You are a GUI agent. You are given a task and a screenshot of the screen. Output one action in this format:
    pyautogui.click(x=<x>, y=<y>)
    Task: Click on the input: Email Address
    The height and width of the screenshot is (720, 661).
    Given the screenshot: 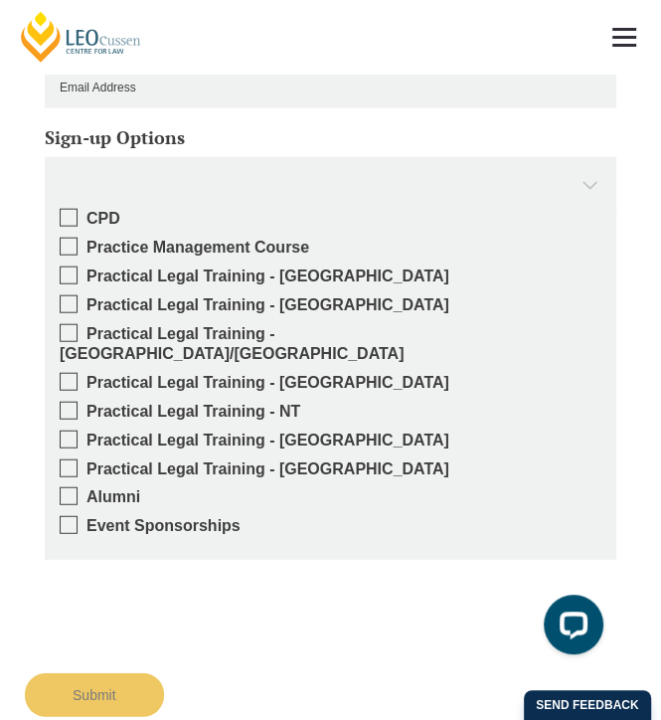 What is the action you would take?
    pyautogui.click(x=330, y=87)
    